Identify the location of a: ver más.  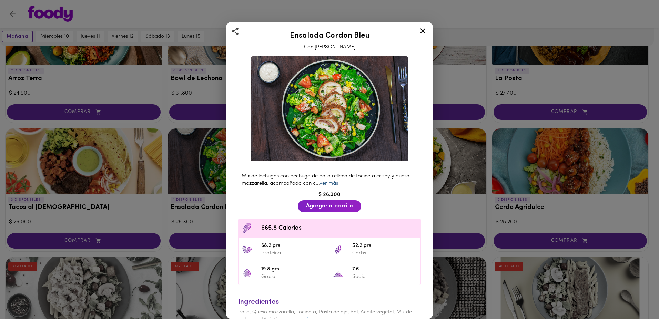
(329, 183).